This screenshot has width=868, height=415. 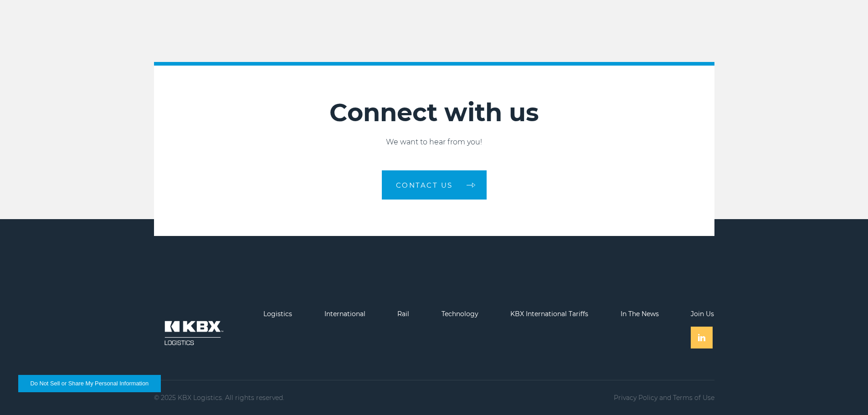 I want to click on a: KBX International Tariffs, so click(x=549, y=313).